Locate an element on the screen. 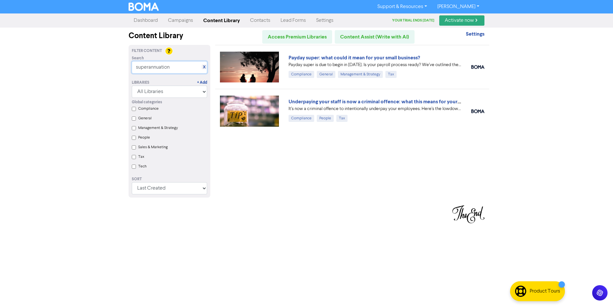 This screenshot has height=306, width=613. label: Management & Strategy is located at coordinates (158, 128).